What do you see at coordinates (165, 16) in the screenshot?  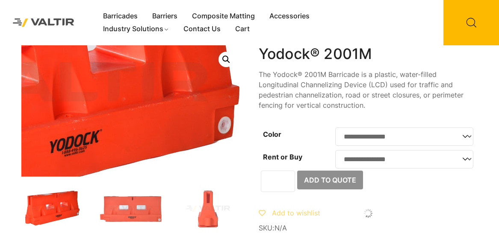 I see `a: Barriers` at bounding box center [165, 16].